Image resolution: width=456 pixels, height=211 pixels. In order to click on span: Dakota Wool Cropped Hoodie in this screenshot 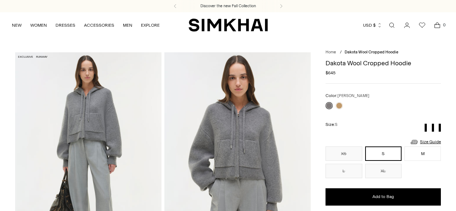, I will do `click(371, 52)`.